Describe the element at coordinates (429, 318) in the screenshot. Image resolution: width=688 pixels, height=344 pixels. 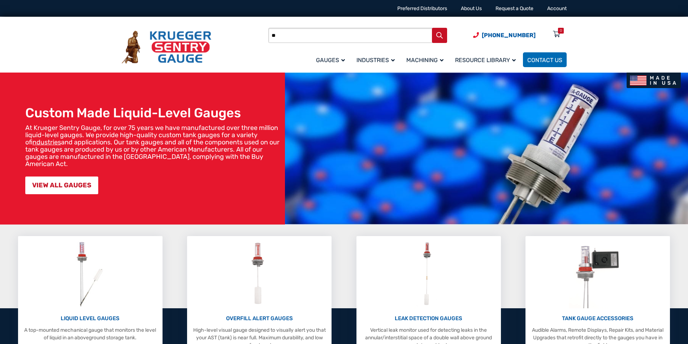
I see `p: LEAK DETECTION GAUGES` at that location.